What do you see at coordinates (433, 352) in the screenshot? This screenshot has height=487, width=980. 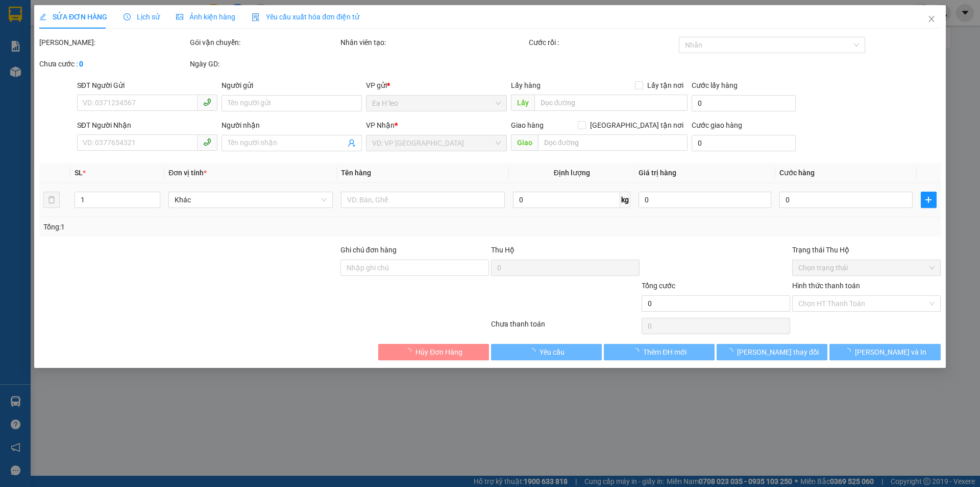 I see `button: Hủy Đơn Hàng` at bounding box center [433, 352].